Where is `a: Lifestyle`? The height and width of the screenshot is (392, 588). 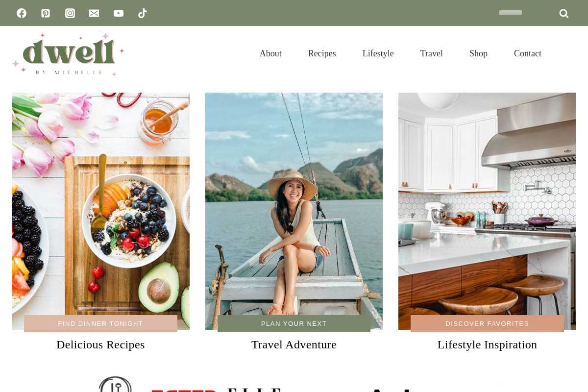
a: Lifestyle is located at coordinates (378, 53).